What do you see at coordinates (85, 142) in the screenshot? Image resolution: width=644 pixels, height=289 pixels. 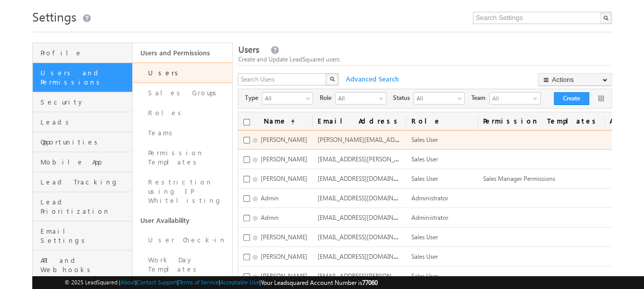 I see `span: Opportunities` at bounding box center [85, 142].